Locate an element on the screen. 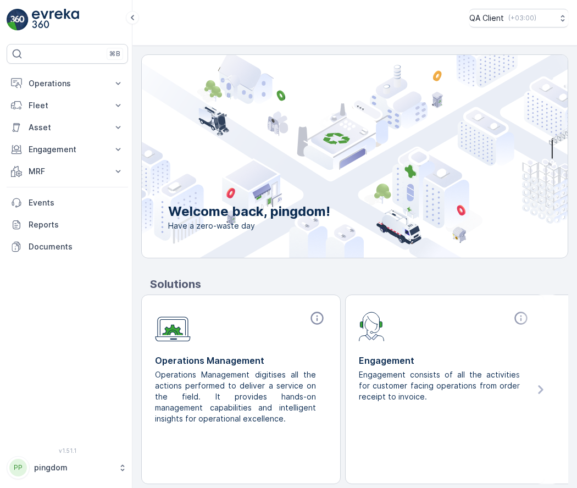 Image resolution: width=577 pixels, height=488 pixels. p: ⌘B is located at coordinates (115, 54).